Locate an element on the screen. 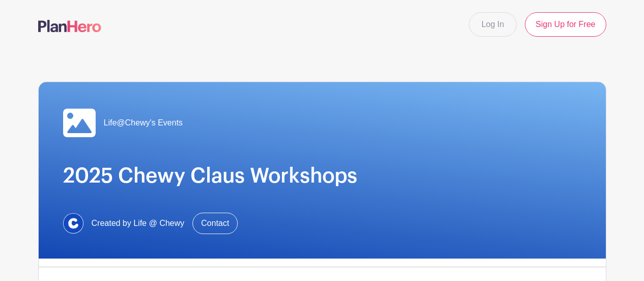 This screenshot has width=644, height=281. img: logo-507f7623f17ff9eddc593b1ce0a138ce2505c220e1c5a4e2b4648c50719b7d32.svg is located at coordinates (70, 26).